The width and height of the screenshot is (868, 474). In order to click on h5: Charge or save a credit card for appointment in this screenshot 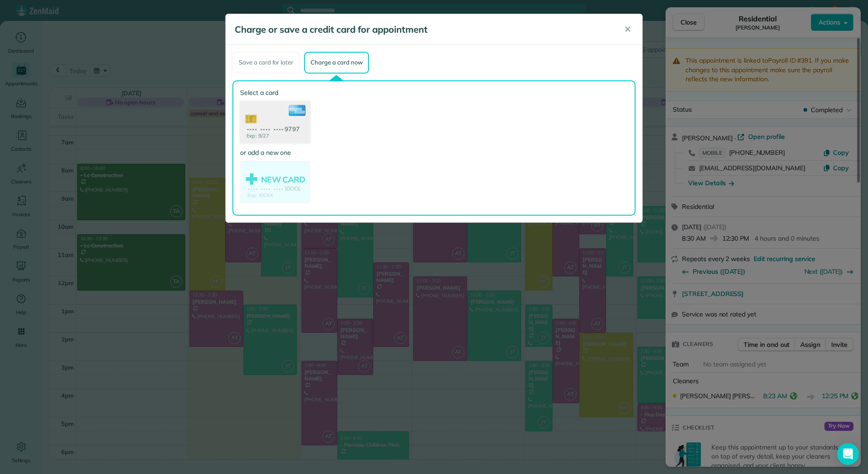, I will do `click(423, 30)`.